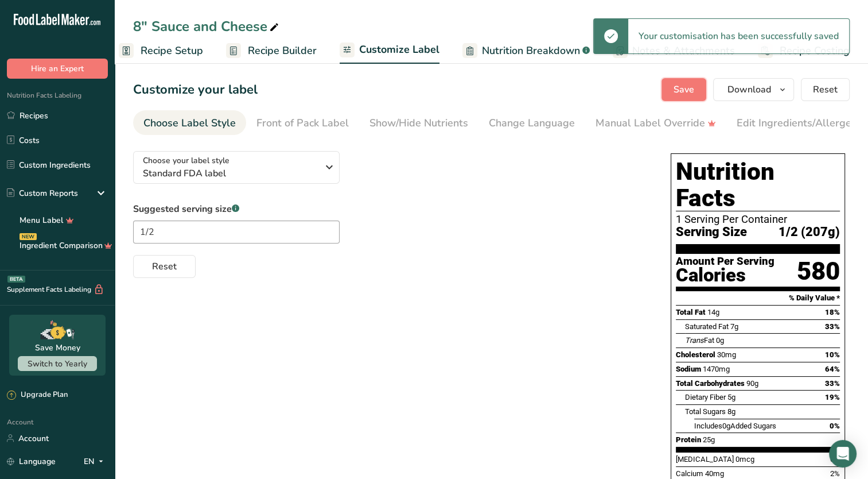 This screenshot has width=868, height=479. What do you see at coordinates (725, 275) in the screenshot?
I see `div: Calories` at bounding box center [725, 275].